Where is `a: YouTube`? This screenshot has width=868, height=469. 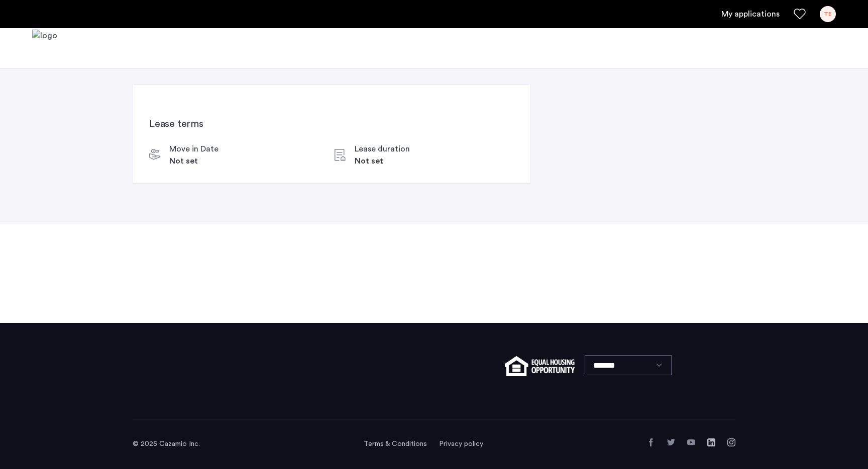
a: YouTube is located at coordinates (691, 443).